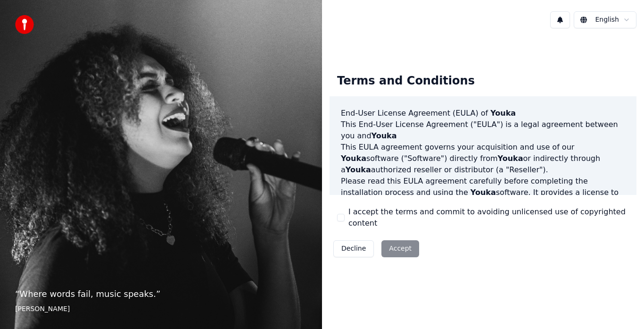 The image size is (644, 329). What do you see at coordinates (353, 249) in the screenshot?
I see `button: Decline` at bounding box center [353, 249].